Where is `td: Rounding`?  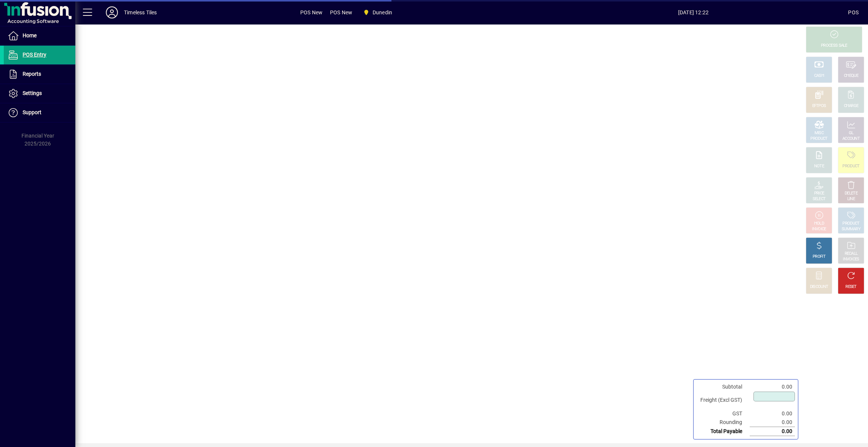
td: Rounding is located at coordinates (723, 422).